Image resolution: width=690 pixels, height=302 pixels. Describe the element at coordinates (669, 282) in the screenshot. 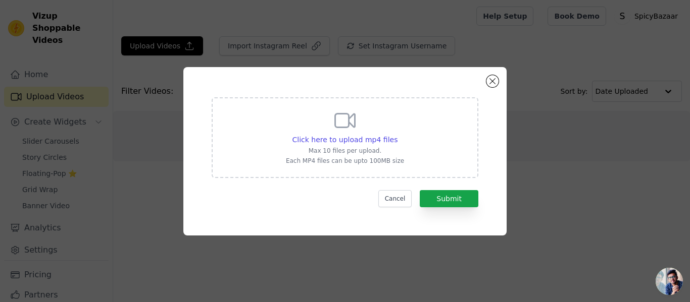

I see `div: Open chat` at that location.